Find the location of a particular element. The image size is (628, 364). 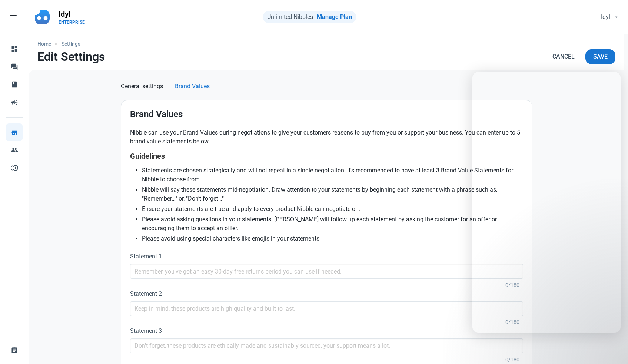

span: assignment is located at coordinates (14, 350).